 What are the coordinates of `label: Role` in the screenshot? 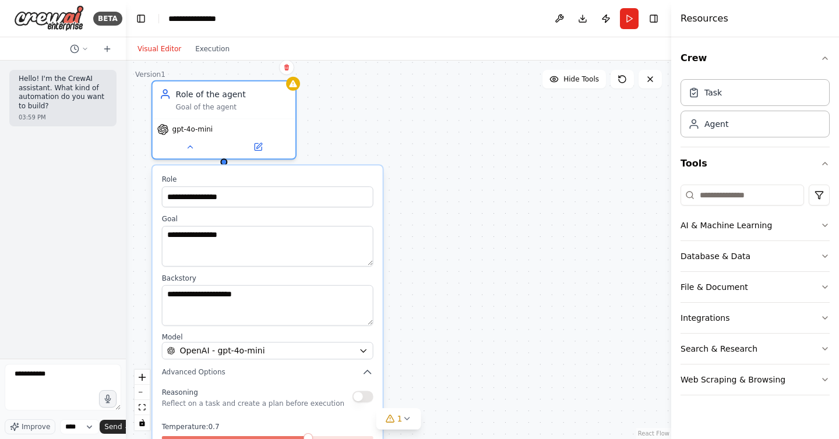 It's located at (267, 179).